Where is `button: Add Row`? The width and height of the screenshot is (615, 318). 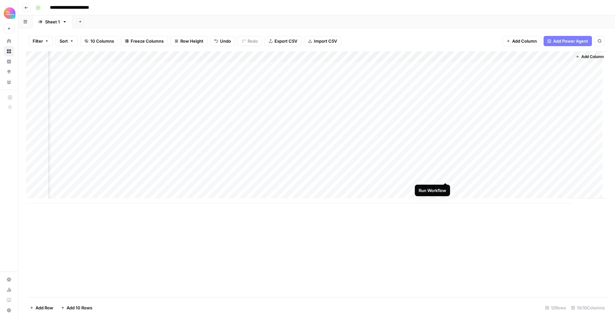
button: Add Row is located at coordinates (41, 307).